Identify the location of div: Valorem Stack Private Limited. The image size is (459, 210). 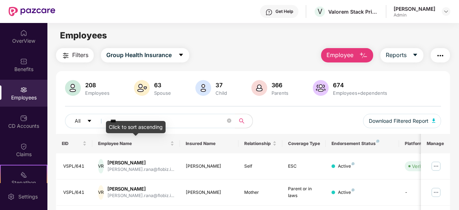
(354, 12).